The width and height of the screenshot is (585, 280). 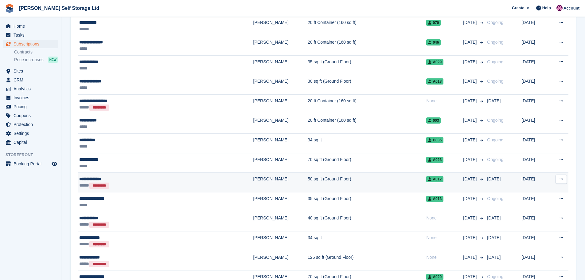 I want to click on span: A013, so click(x=435, y=199).